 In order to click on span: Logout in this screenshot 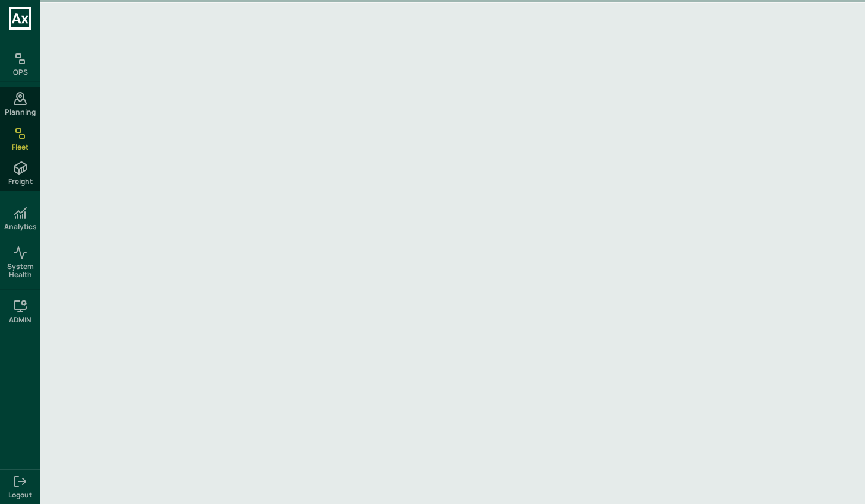, I will do `click(20, 495)`.